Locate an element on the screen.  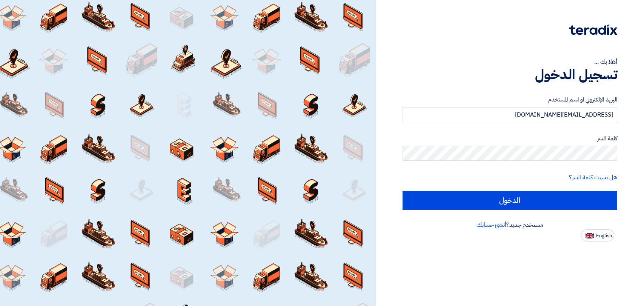
a: أنشئ حسابك is located at coordinates (491, 225).